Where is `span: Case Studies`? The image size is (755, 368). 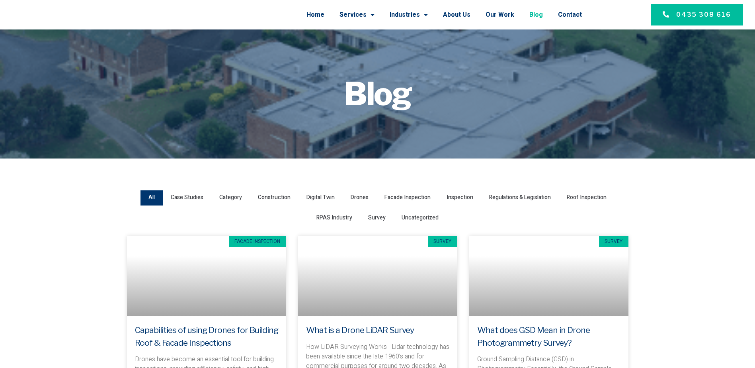
span: Case Studies is located at coordinates (187, 198).